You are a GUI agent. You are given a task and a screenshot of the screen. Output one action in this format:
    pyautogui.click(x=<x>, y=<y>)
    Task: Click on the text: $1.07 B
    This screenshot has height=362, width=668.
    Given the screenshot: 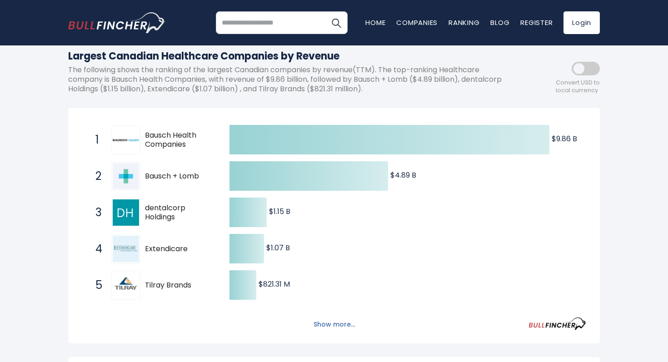 What is the action you would take?
    pyautogui.click(x=278, y=248)
    